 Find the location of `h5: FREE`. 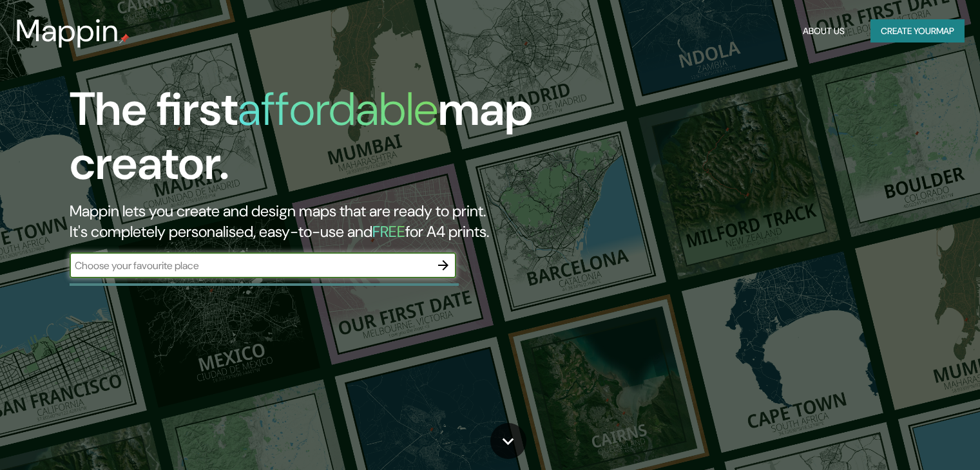

h5: FREE is located at coordinates (389, 231).